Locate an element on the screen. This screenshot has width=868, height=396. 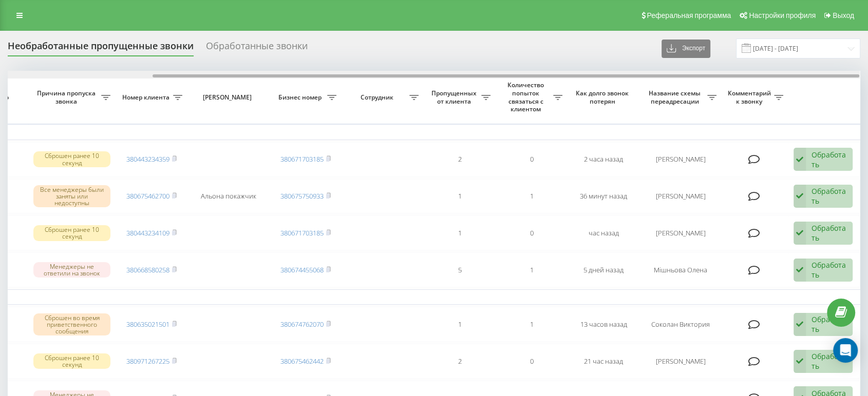
div: Необработанные пропущенные звонки is located at coordinates (101, 48).